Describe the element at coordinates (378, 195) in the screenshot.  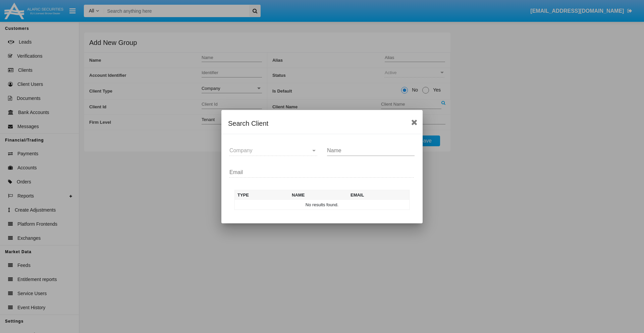
I see `th: Email` at that location.